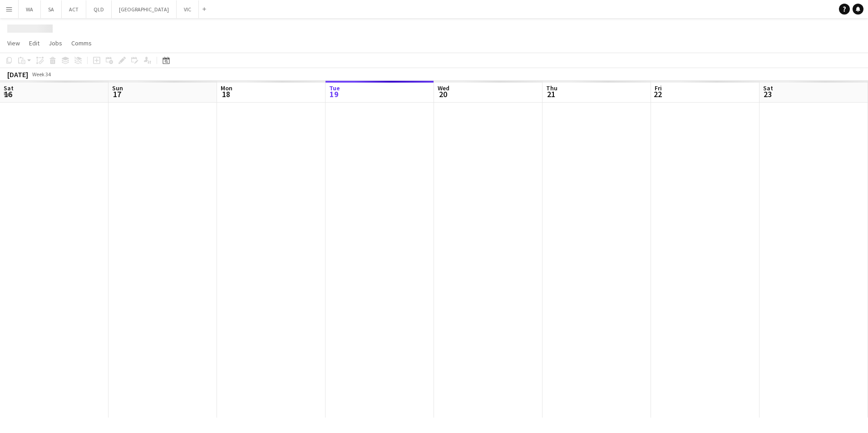 The width and height of the screenshot is (868, 433). I want to click on span: 16, so click(7, 94).